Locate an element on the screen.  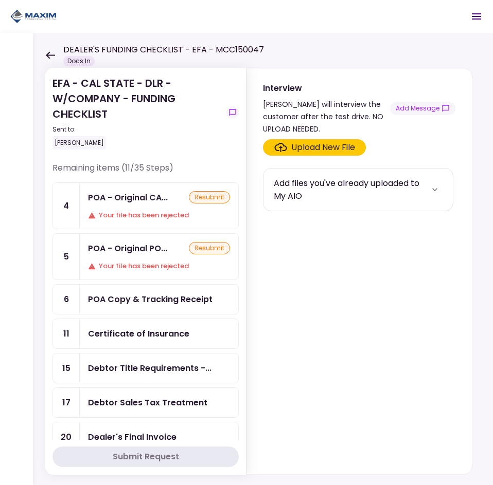
div: Remaining items (11/35 Steps) is located at coordinates (146, 172).